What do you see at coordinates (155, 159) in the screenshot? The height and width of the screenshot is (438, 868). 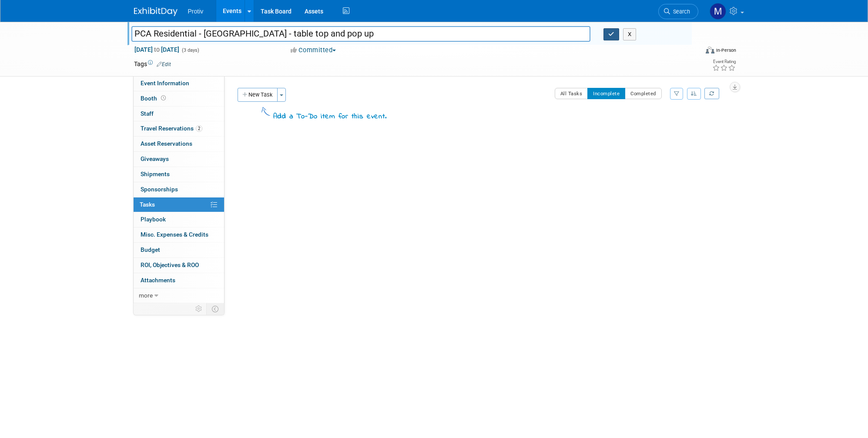 I see `span: Giveaways` at bounding box center [155, 159].